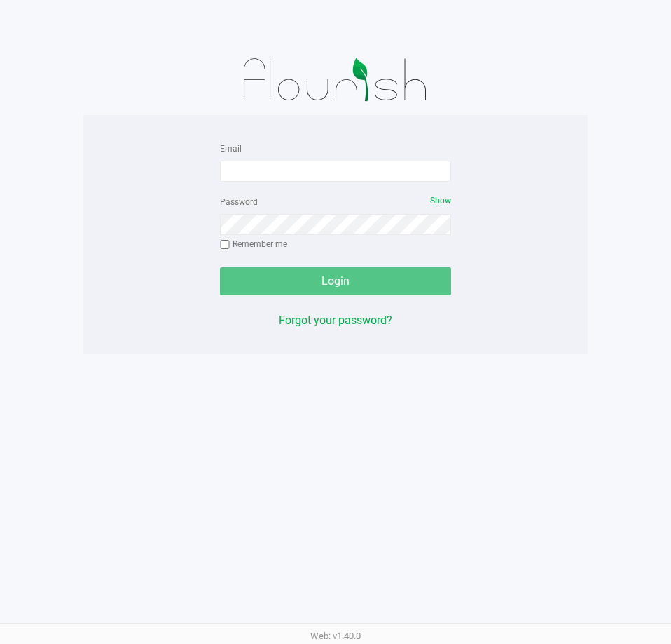  Describe the element at coordinates (231, 148) in the screenshot. I see `label: Email` at that location.